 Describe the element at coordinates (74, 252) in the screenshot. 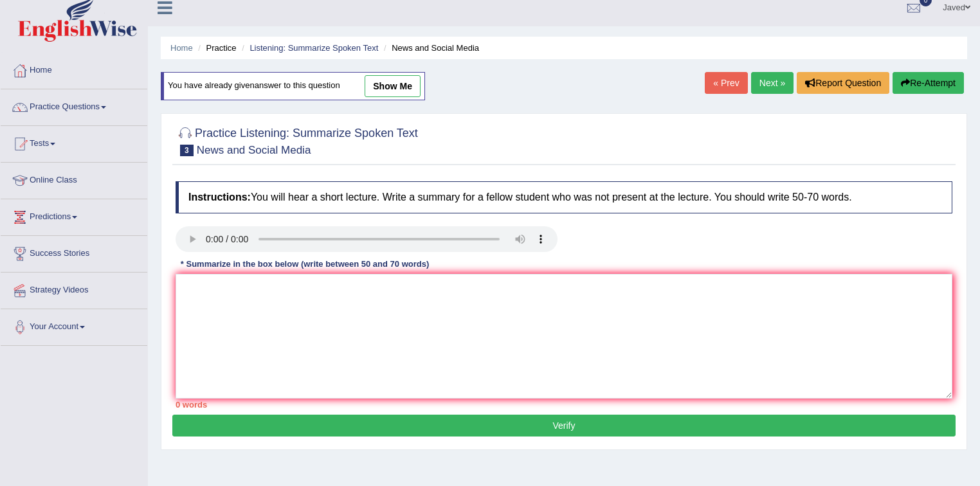

I see `a: Success Stories` at that location.